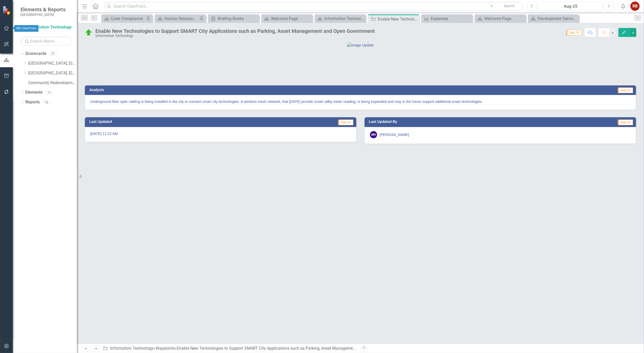 The height and width of the screenshot is (353, 644). Describe the element at coordinates (447, 18) in the screenshot. I see `a: Expenses` at that location.